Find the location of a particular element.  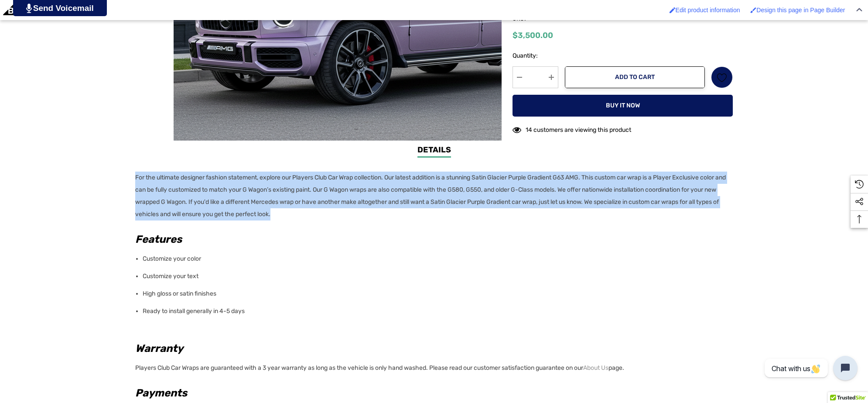

a: About Us is located at coordinates (596, 368).